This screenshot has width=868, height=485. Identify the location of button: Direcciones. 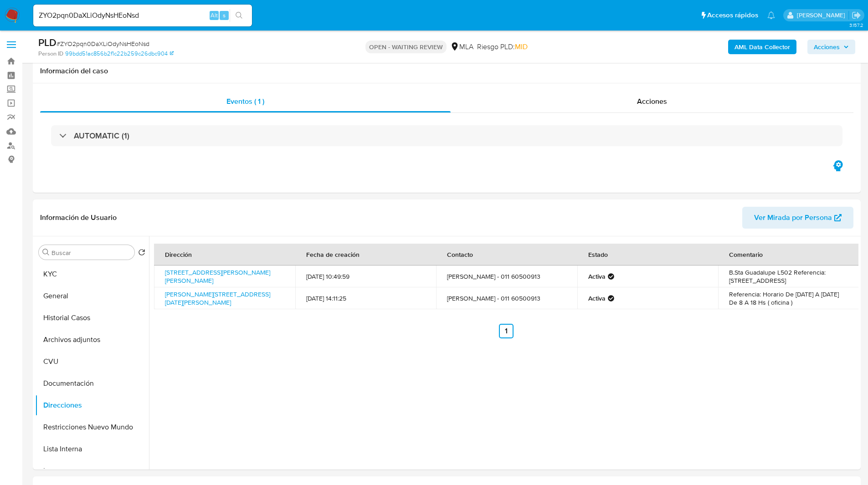
(92, 405).